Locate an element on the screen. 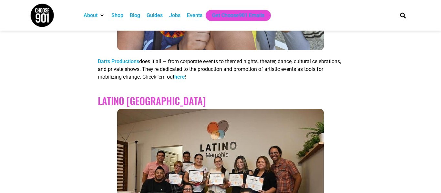 This screenshot has width=441, height=193. div: Jobs is located at coordinates (175, 15).